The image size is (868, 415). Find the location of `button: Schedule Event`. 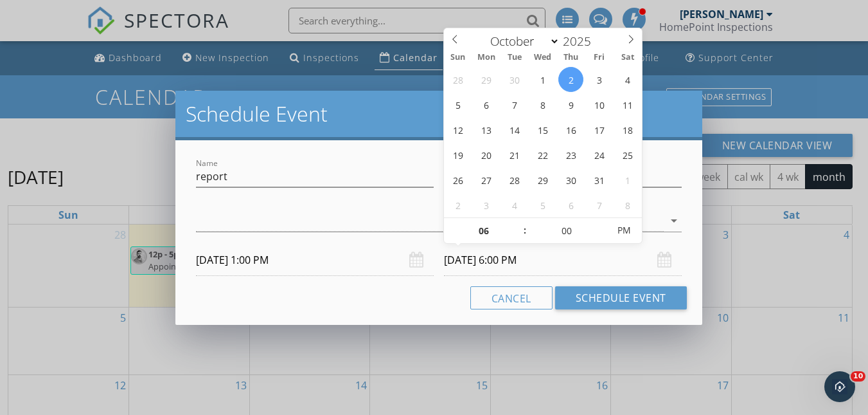

button: Schedule Event is located at coordinates (621, 298).